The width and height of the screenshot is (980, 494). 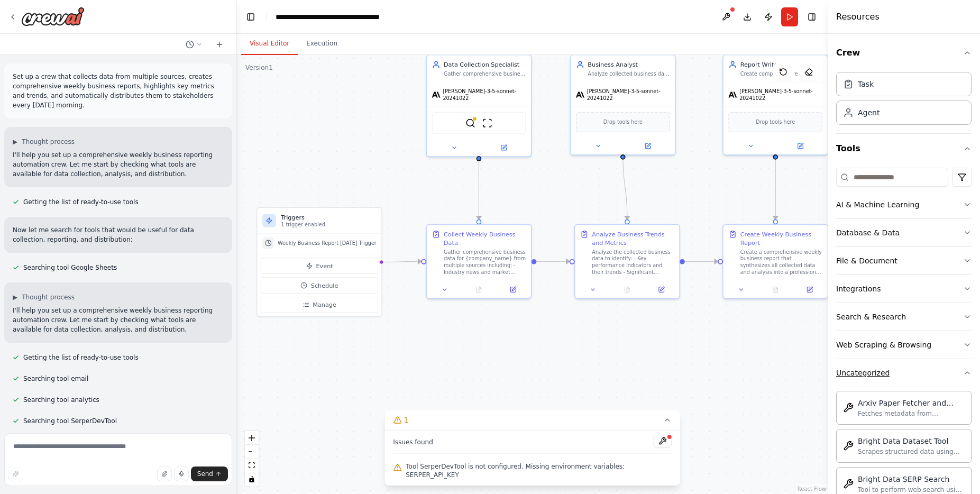 What do you see at coordinates (81, 358) in the screenshot?
I see `span: Getting the list of ready-to-use tools` at bounding box center [81, 358].